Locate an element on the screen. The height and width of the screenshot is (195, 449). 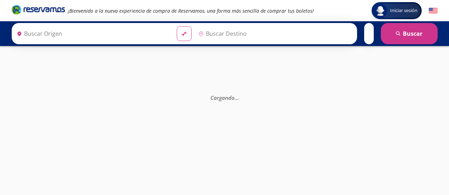
button: Buscar is located at coordinates (409, 34).